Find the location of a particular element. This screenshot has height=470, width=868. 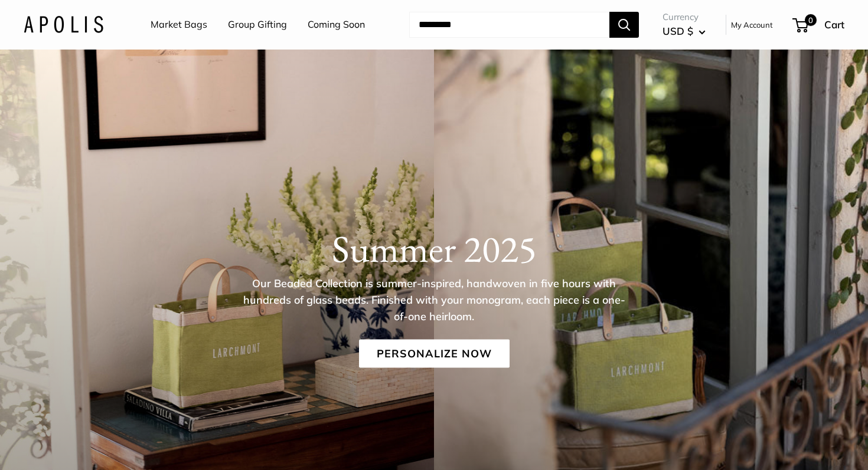

span: Cart is located at coordinates (834, 24).